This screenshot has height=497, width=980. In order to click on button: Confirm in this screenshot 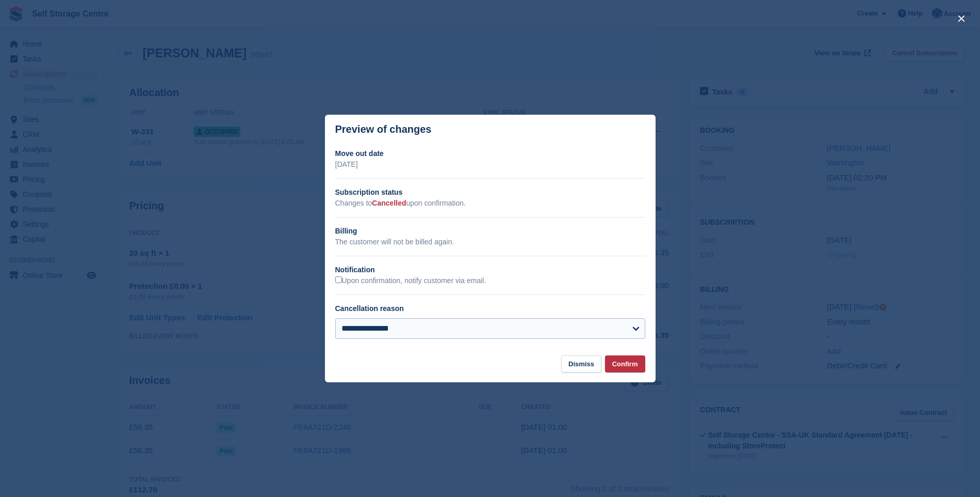, I will do `click(625, 363)`.